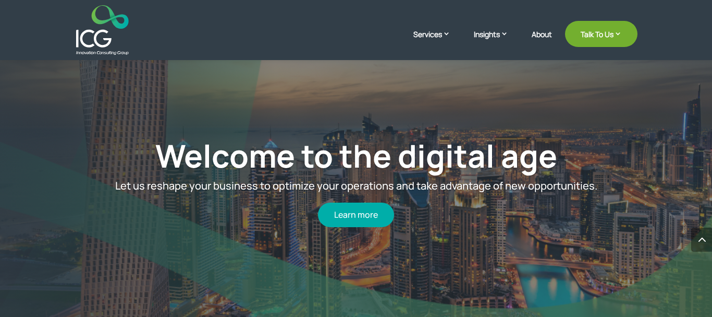 The image size is (712, 317). I want to click on a: Talk To Us, so click(601, 34).